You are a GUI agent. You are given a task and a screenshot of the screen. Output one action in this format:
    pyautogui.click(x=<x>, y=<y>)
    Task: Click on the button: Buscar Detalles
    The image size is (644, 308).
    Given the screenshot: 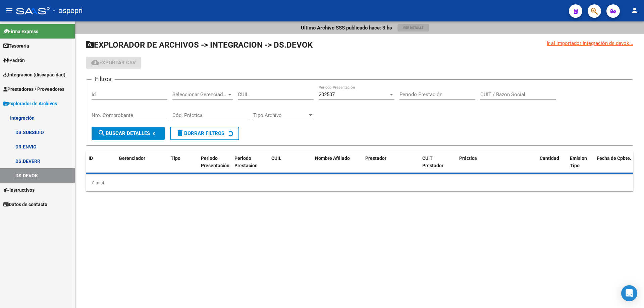 What is the action you would take?
    pyautogui.click(x=128, y=133)
    